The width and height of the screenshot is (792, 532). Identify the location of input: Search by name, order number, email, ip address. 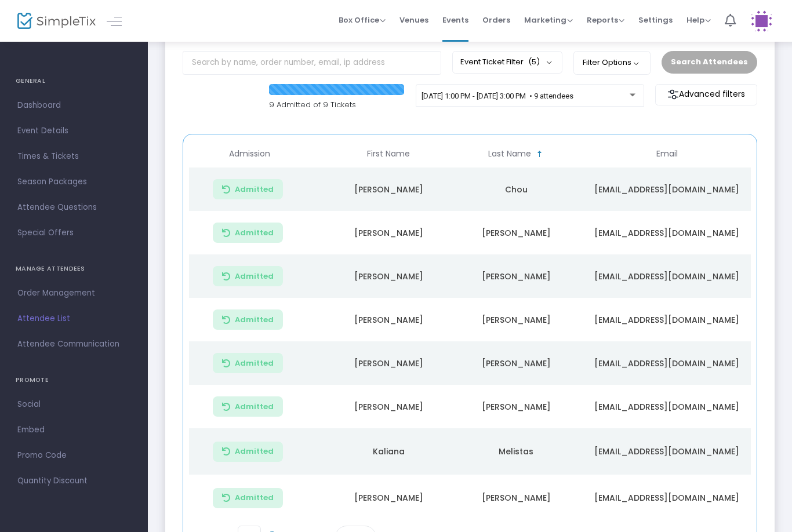
(312, 63).